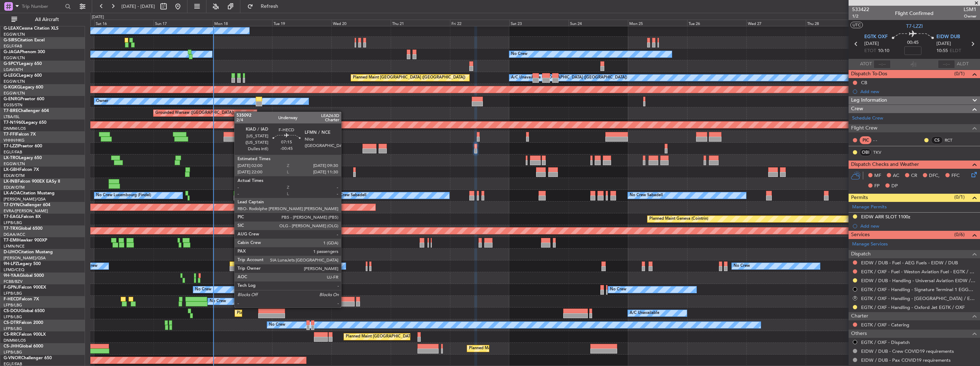  What do you see at coordinates (855, 298) in the screenshot?
I see `button: R` at bounding box center [855, 298].